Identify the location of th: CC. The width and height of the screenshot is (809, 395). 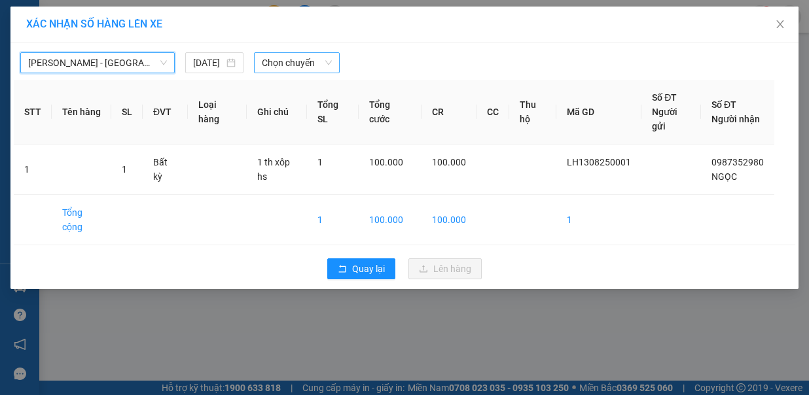
(493, 112).